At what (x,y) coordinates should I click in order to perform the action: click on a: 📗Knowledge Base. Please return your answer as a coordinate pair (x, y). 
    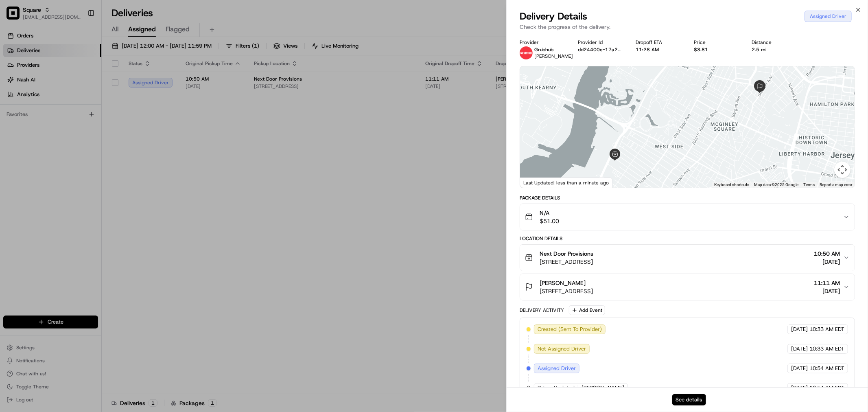
    Looking at the image, I should click on (35, 122).